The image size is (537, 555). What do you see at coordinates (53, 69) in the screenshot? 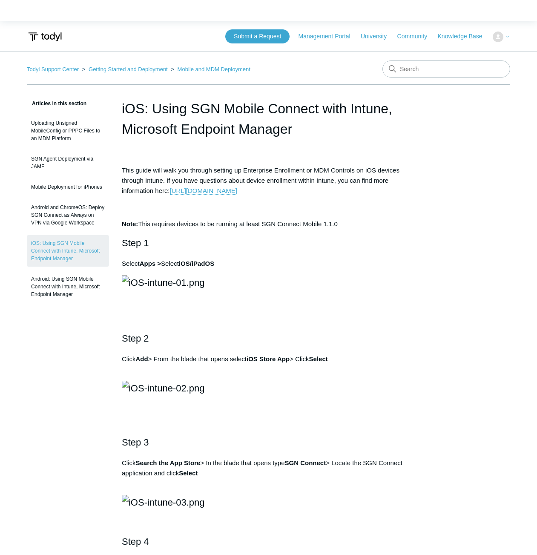
I see `a: Todyl Support Center` at bounding box center [53, 69].